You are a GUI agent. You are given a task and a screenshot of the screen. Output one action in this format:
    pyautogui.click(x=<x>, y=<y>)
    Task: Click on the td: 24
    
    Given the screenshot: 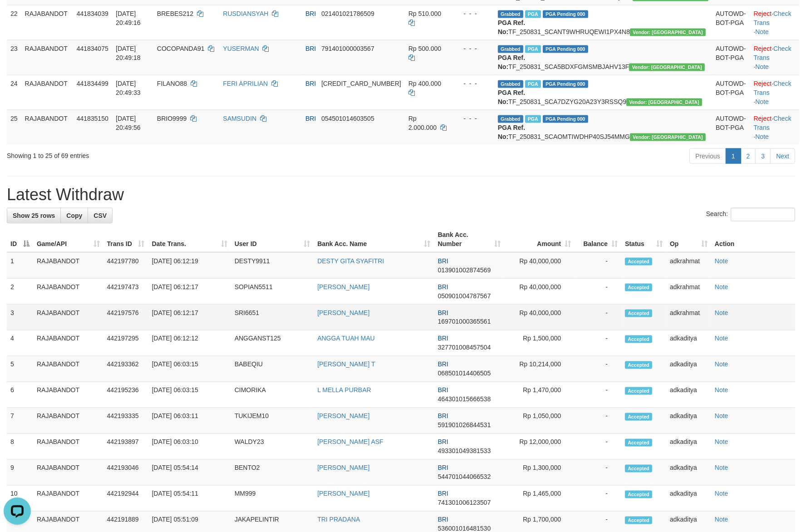 What is the action you would take?
    pyautogui.click(x=14, y=92)
    